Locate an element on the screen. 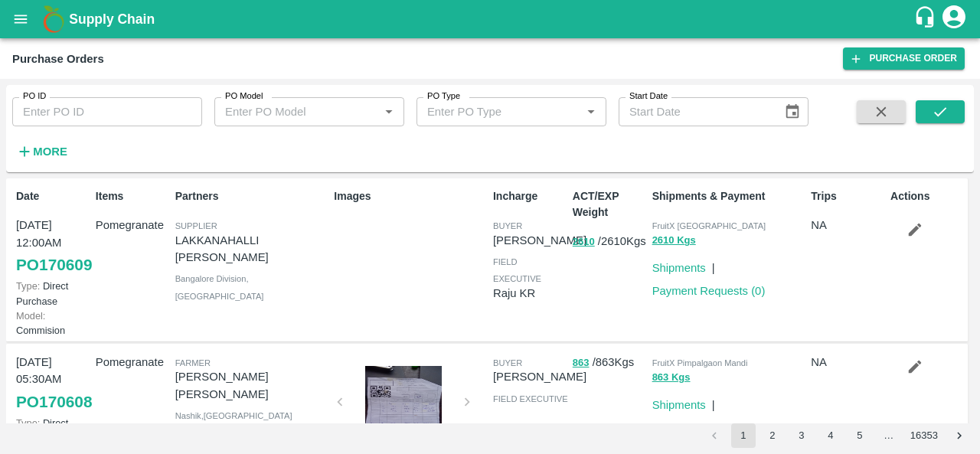 This screenshot has height=454, width=980. button: Go to page 5 is located at coordinates (859, 436).